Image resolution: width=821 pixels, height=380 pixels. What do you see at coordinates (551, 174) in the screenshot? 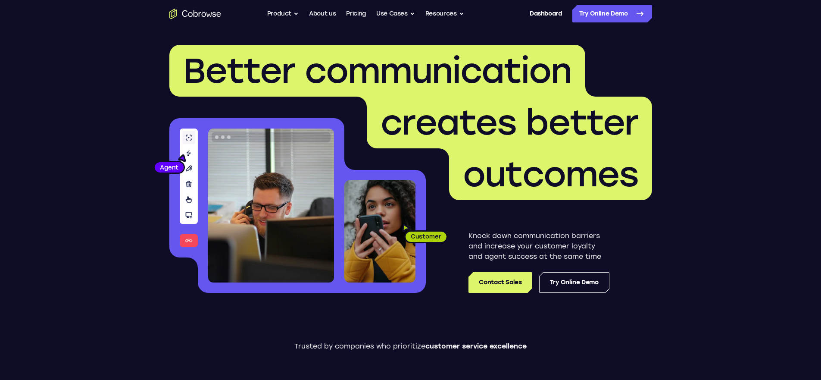
I see `span: outcomes` at bounding box center [551, 174].